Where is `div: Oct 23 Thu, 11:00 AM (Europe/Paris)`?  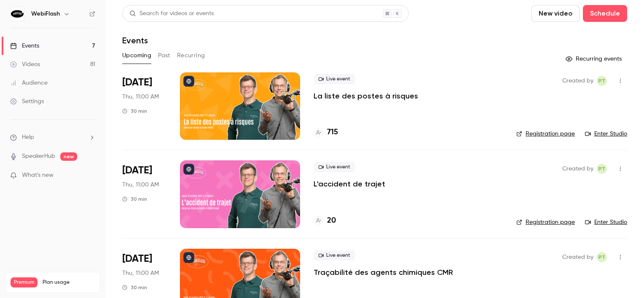 div: Oct 23 Thu, 11:00 AM (Europe/Paris) is located at coordinates (144, 194).